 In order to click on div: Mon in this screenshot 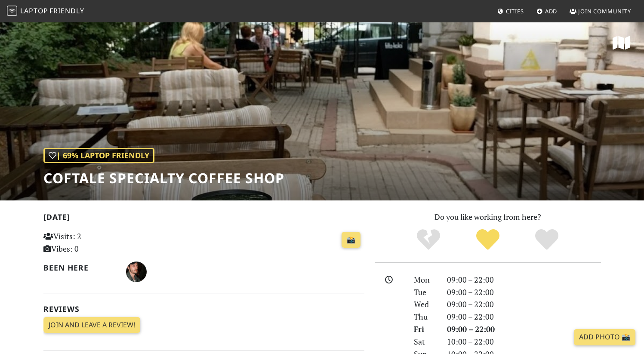, I will do `click(425, 280)`.